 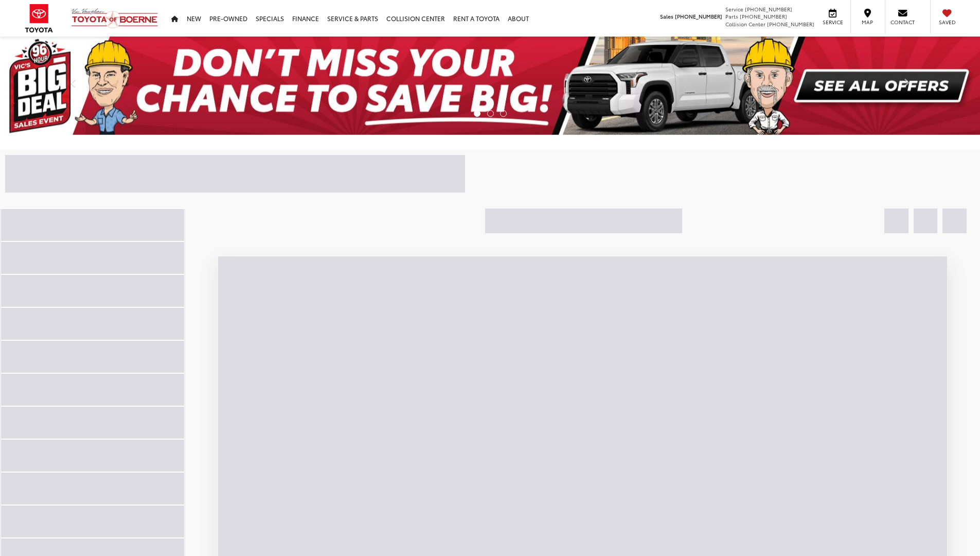 What do you see at coordinates (947, 22) in the screenshot?
I see `span: Saved` at bounding box center [947, 22].